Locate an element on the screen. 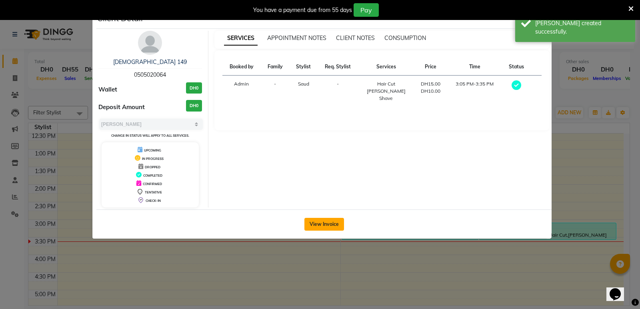 The width and height of the screenshot is (640, 309). span: TENTATIVE is located at coordinates (153, 192).